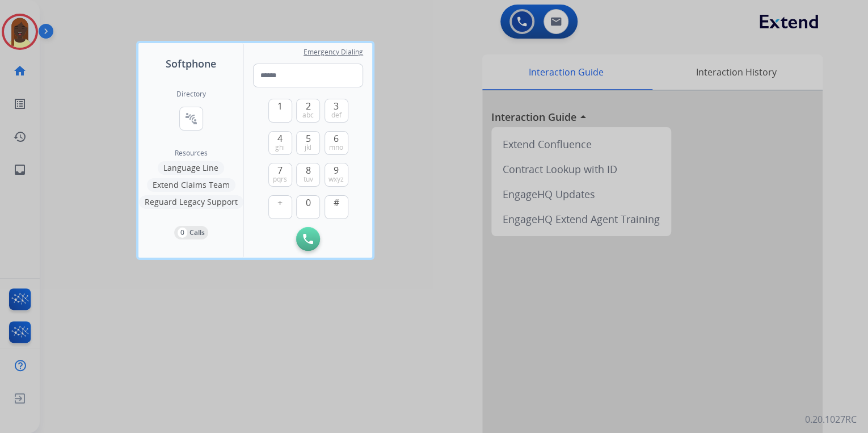  What do you see at coordinates (308, 143) in the screenshot?
I see `button: 5jkl` at bounding box center [308, 143].